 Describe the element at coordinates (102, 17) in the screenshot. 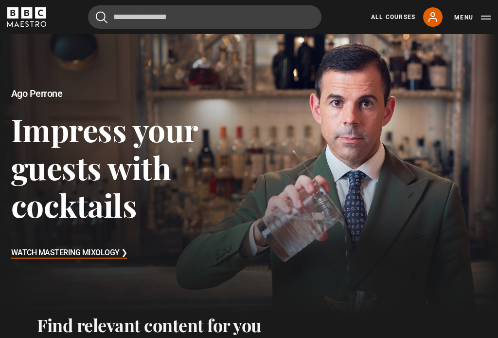

I see `button: Submit the search query` at that location.